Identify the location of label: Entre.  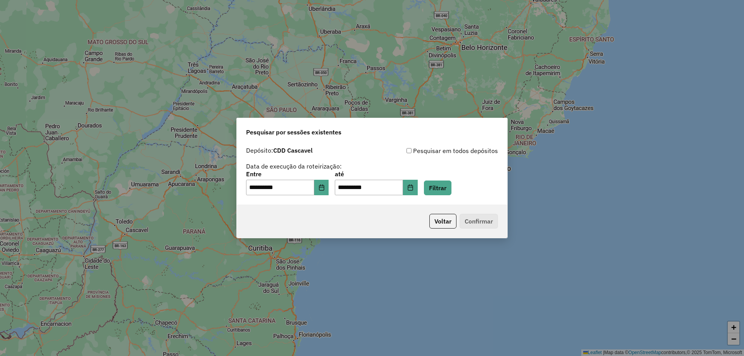
(287, 174).